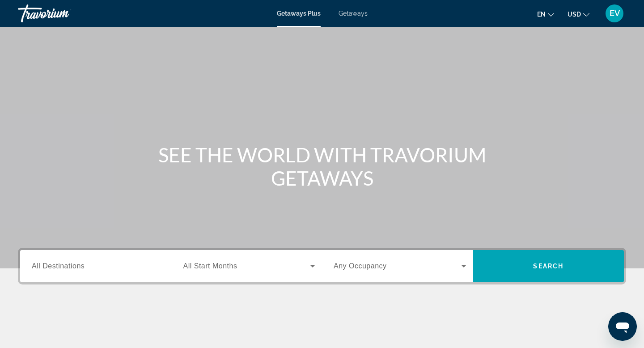 Image resolution: width=644 pixels, height=348 pixels. Describe the element at coordinates (299, 13) in the screenshot. I see `a: Getaways Plus` at that location.